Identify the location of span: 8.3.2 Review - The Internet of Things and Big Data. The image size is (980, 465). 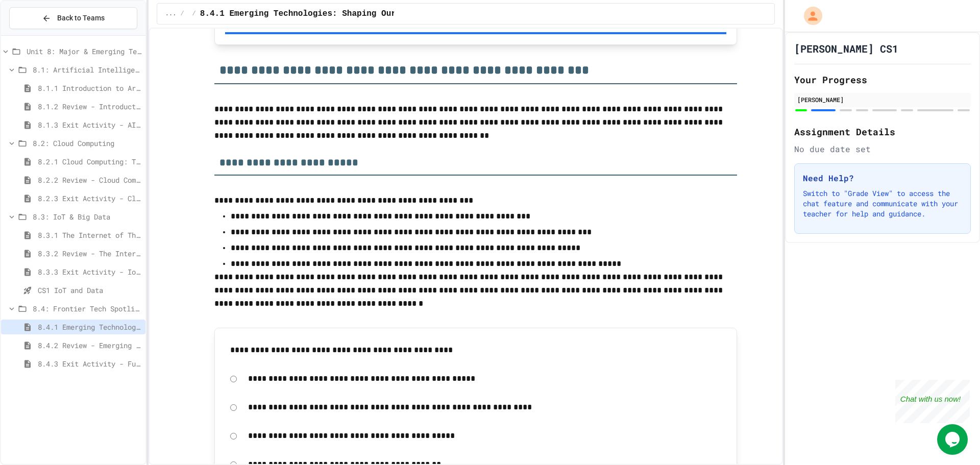
(90, 253).